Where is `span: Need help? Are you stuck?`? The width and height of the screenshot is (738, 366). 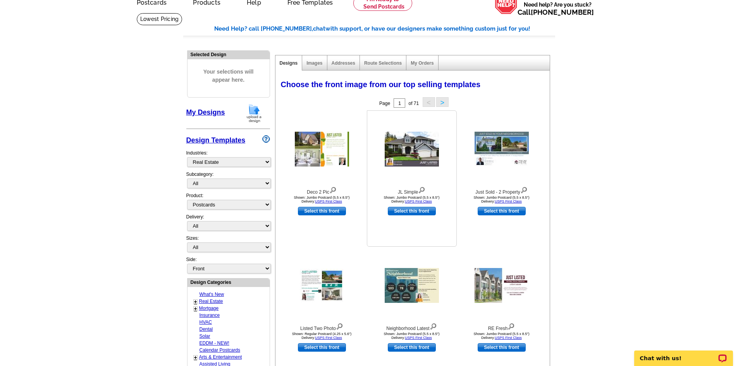 span: Need help? Are you stuck? is located at coordinates (557, 9).